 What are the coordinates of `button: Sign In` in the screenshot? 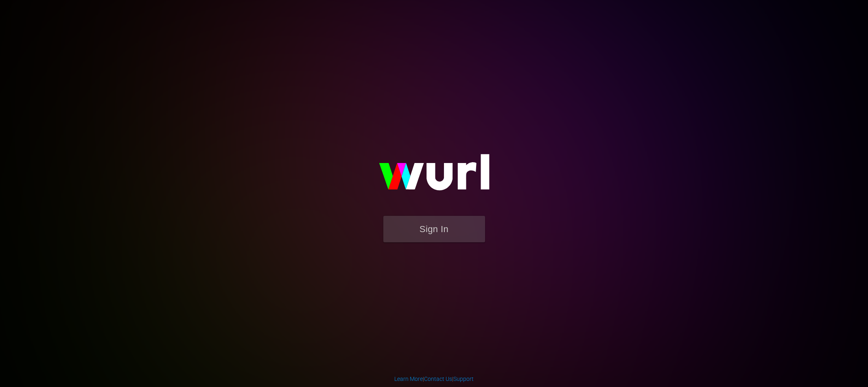 It's located at (434, 229).